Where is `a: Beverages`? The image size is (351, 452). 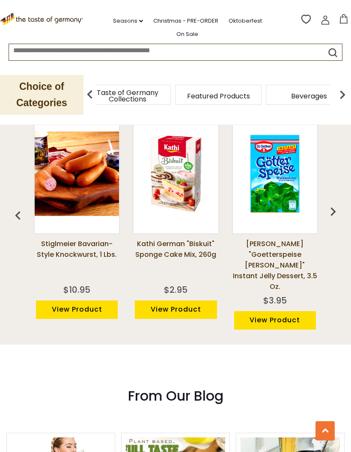
a: Beverages is located at coordinates (309, 96).